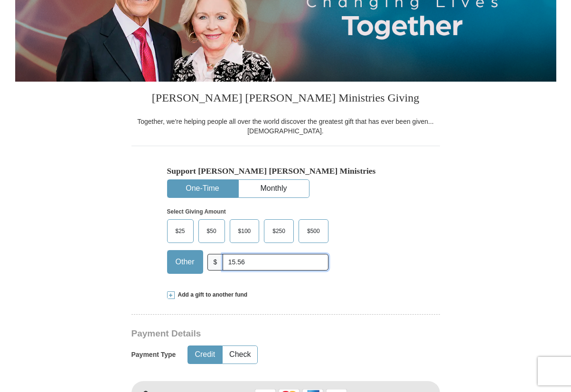  I want to click on span: Other, so click(185, 262).